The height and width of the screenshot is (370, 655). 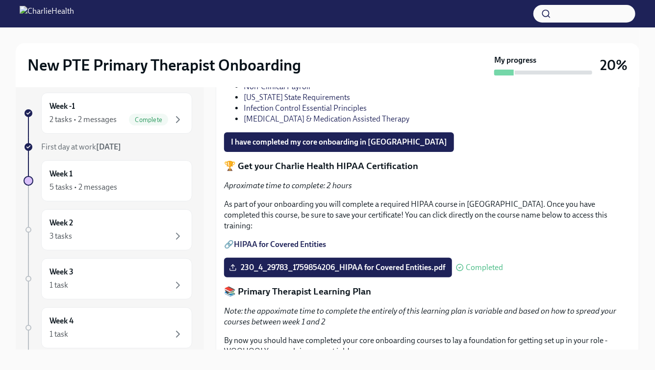 I want to click on span: First day at work, so click(x=81, y=147).